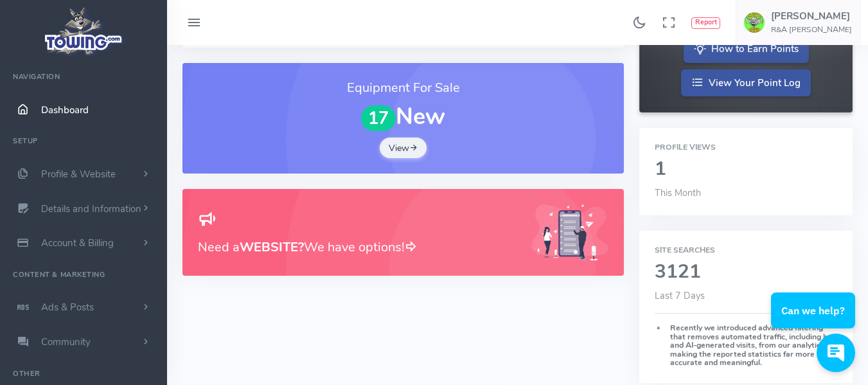 Image resolution: width=868 pixels, height=385 pixels. Describe the element at coordinates (705, 23) in the screenshot. I see `button: Report` at that location.